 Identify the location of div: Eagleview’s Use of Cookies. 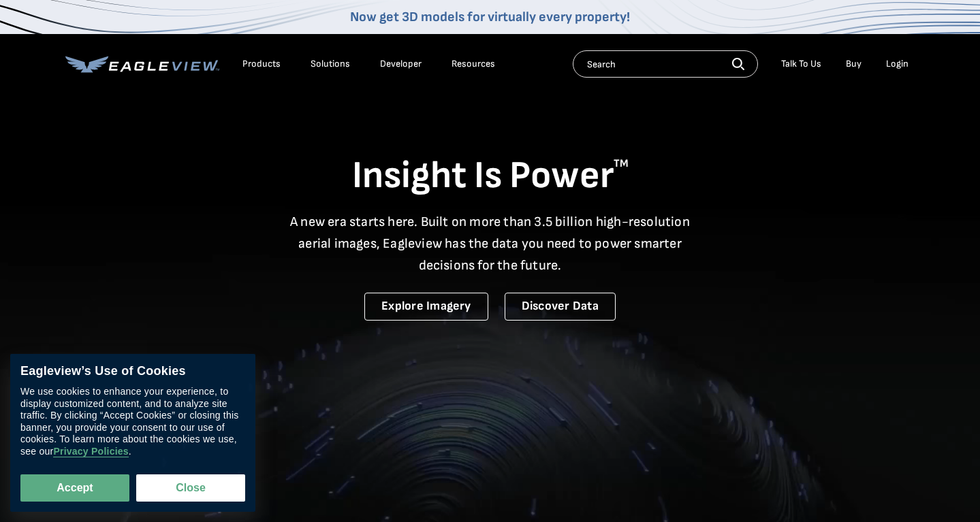
(132, 372).